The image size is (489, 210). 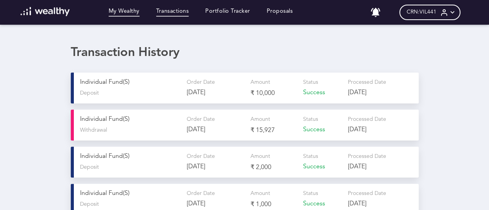 What do you see at coordinates (94, 130) in the screenshot?
I see `span: Withdrawal` at bounding box center [94, 130].